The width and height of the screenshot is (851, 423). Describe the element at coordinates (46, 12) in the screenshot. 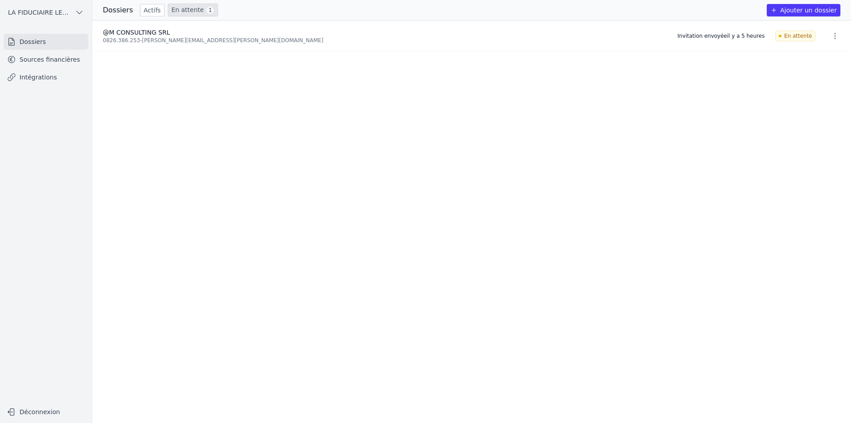

I see `button: LA FIDUCIAIRE LEMAIRE SA` at that location.